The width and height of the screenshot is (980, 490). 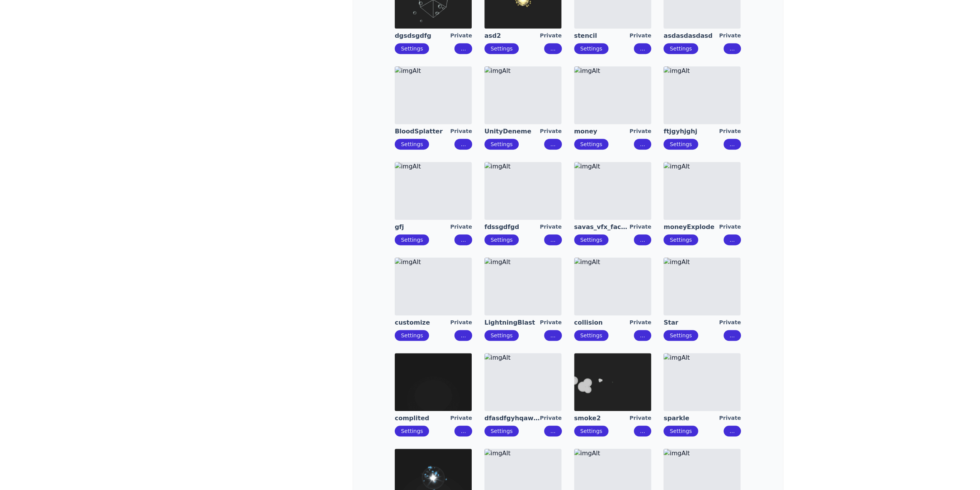 What do you see at coordinates (691, 323) in the screenshot?
I see `a: Star` at bounding box center [691, 323].